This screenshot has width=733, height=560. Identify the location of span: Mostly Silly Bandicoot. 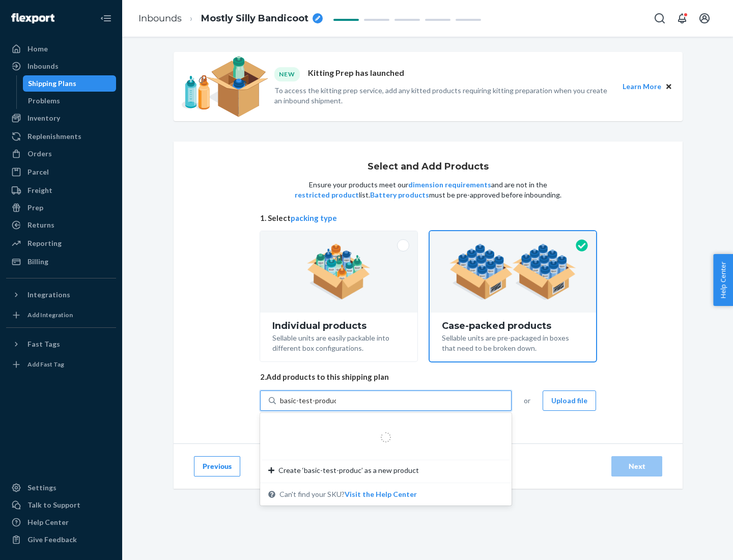
(254, 19).